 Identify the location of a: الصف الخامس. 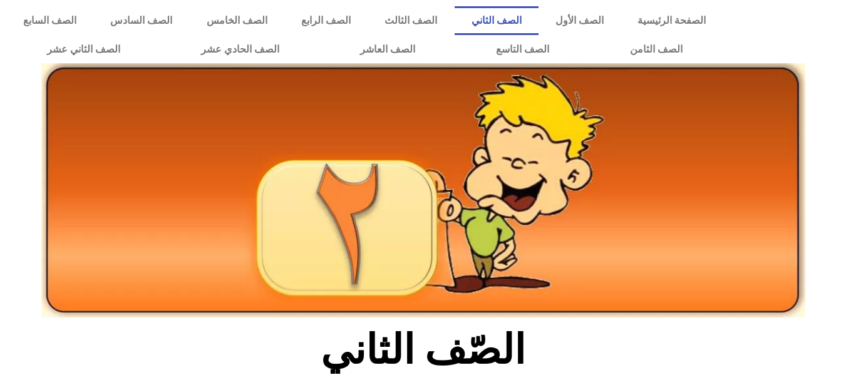
(237, 21).